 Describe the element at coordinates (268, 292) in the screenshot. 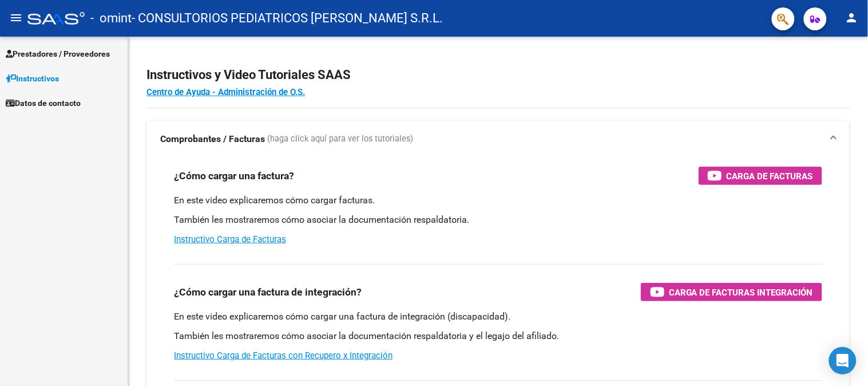

I see `h3: ¿Cómo cargar una factura de integración?` at that location.